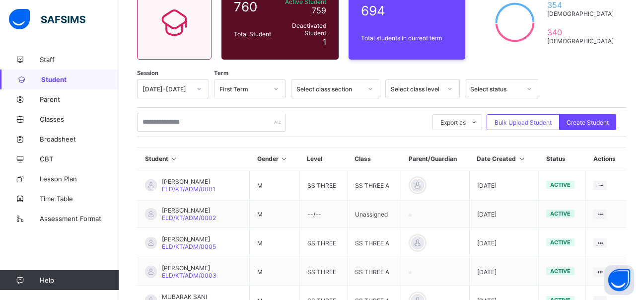  What do you see at coordinates (252, 34) in the screenshot?
I see `div: Total Student` at bounding box center [252, 34].